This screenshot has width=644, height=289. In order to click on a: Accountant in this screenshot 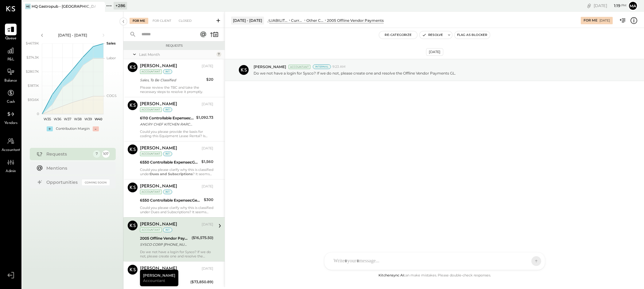, I will do `click(10, 144)`.